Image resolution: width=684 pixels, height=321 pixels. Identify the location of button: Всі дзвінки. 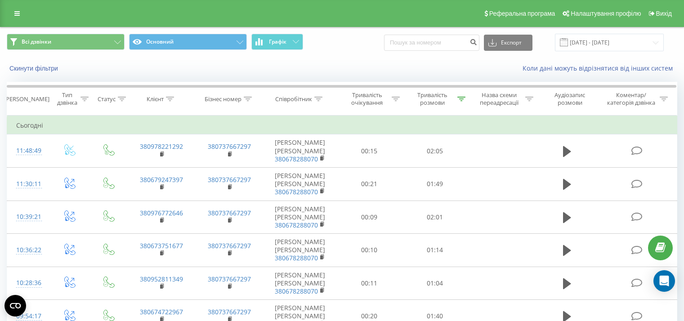
(66, 42).